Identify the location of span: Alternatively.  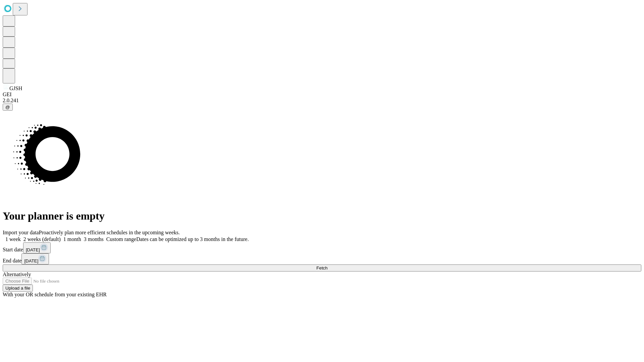
(17, 274).